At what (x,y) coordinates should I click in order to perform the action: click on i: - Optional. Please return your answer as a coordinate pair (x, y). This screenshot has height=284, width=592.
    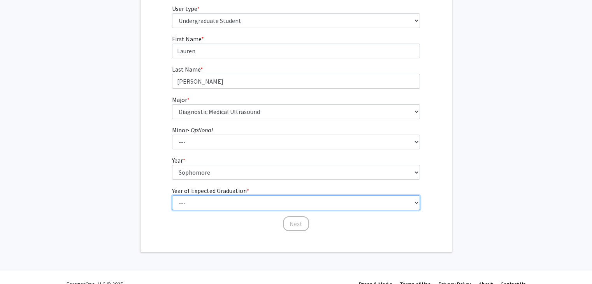
    Looking at the image, I should click on (200, 130).